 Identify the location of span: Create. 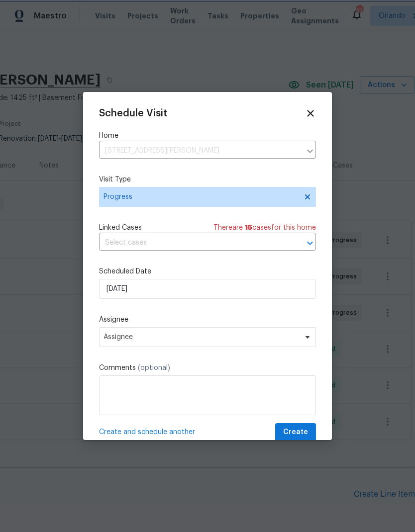
(296, 432).